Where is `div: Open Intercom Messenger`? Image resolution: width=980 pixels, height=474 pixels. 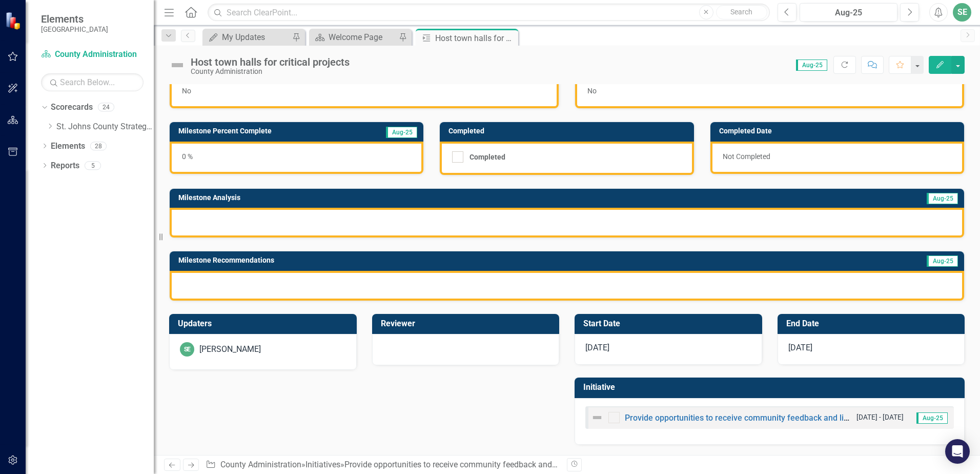 div: Open Intercom Messenger is located at coordinates (957, 451).